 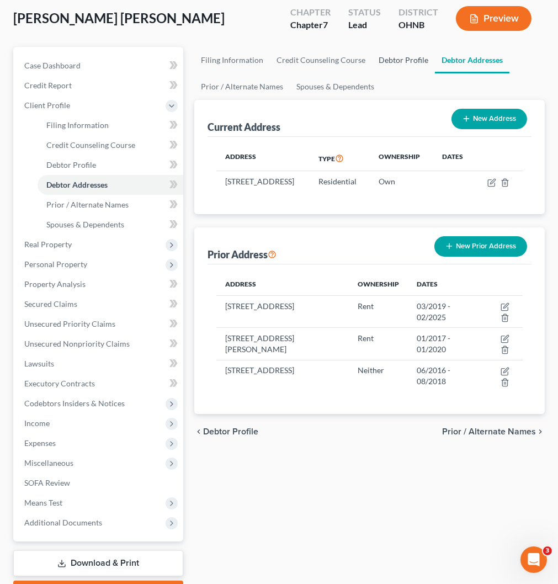 What do you see at coordinates (418, 12) in the screenshot?
I see `div: District` at bounding box center [418, 12].